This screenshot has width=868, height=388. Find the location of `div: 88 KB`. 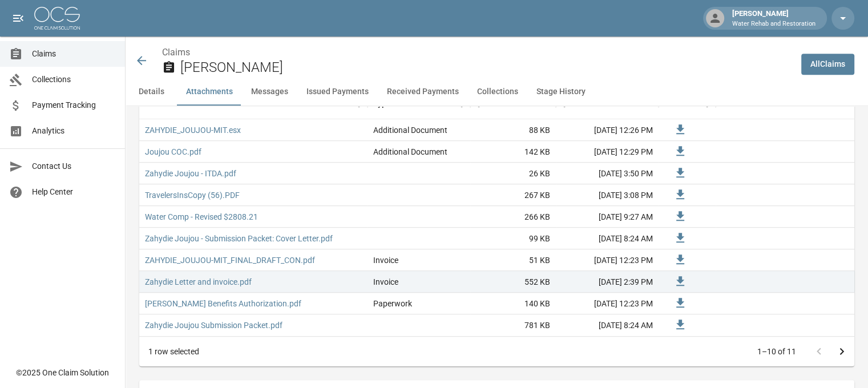

div: 88 KB is located at coordinates (513, 130).